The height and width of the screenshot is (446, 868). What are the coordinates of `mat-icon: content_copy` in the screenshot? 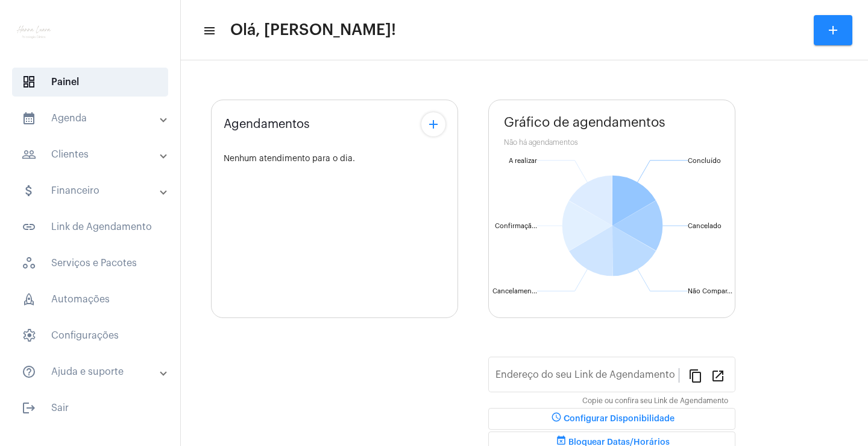 It's located at (696, 375).